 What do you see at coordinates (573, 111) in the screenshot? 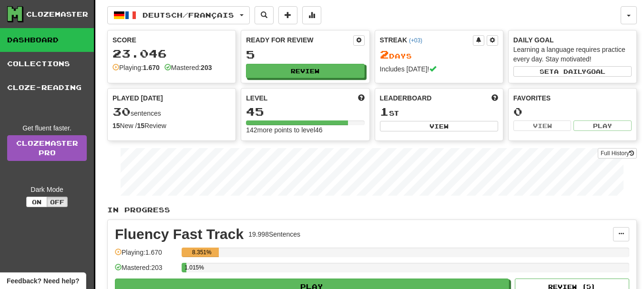
I see `div: 0` at bounding box center [573, 111].